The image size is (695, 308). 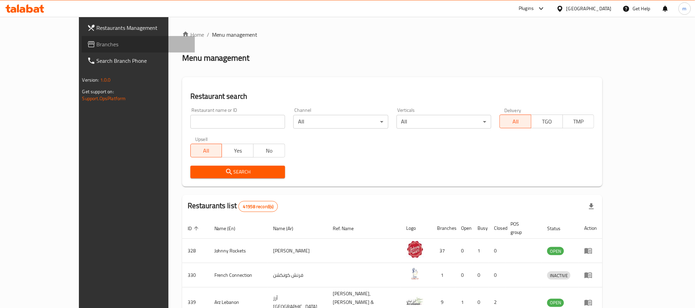 What do you see at coordinates (216, 58) in the screenshot?
I see `h2: Menu management` at bounding box center [216, 58].